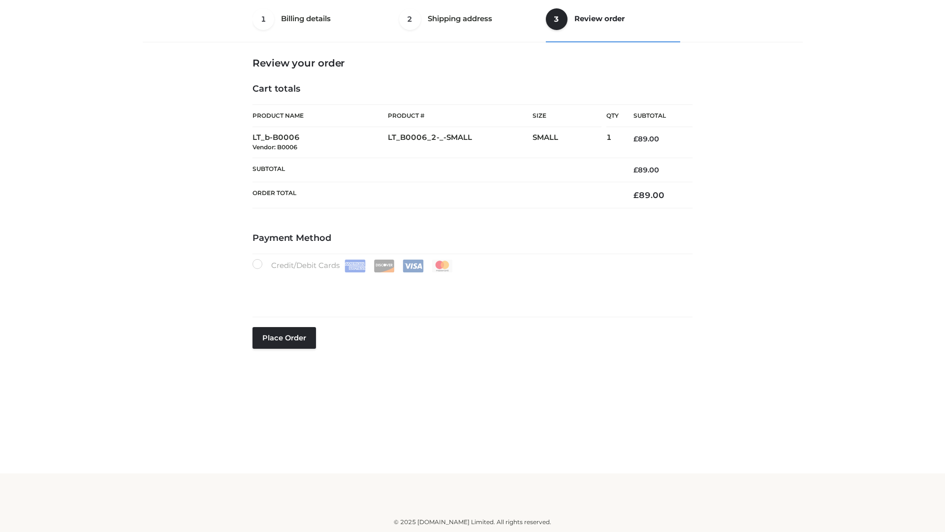  Describe the element at coordinates (353, 265) in the screenshot. I see `label: Credit/Debit Cards` at that location.